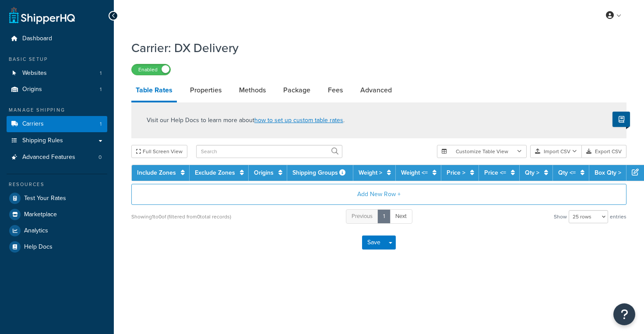 The height and width of the screenshot is (334, 644). I want to click on span: Next, so click(401, 216).